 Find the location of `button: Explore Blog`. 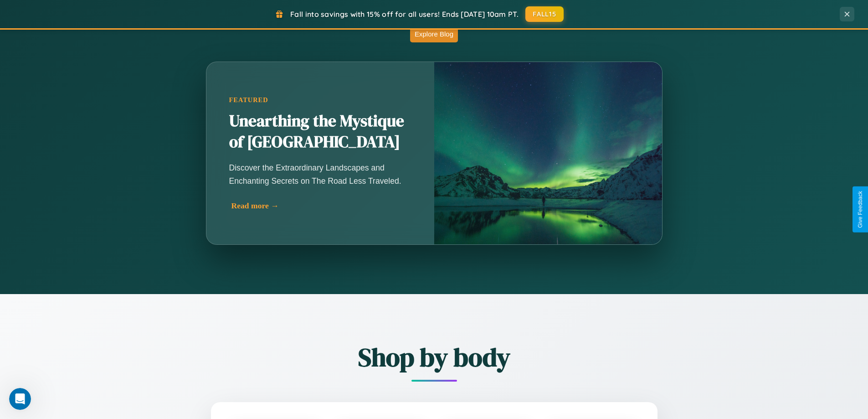

button: Explore Blog is located at coordinates (434, 33).